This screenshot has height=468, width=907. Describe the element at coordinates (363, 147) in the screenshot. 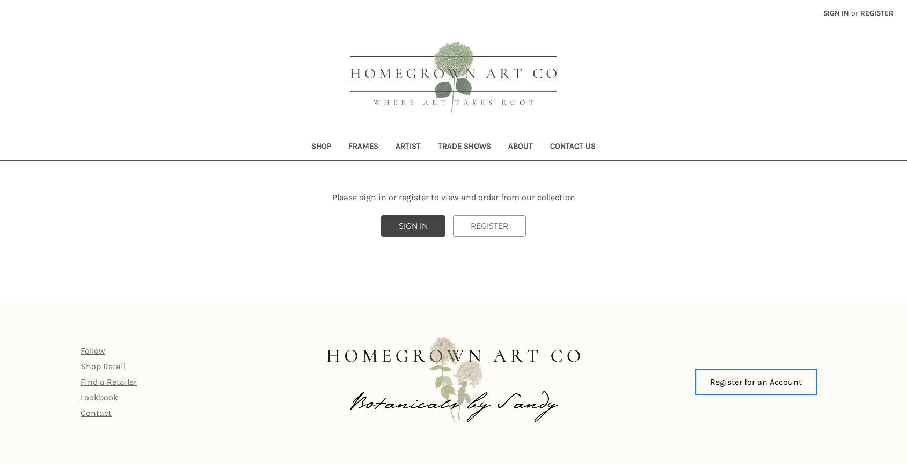

I see `a: Frames` at that location.